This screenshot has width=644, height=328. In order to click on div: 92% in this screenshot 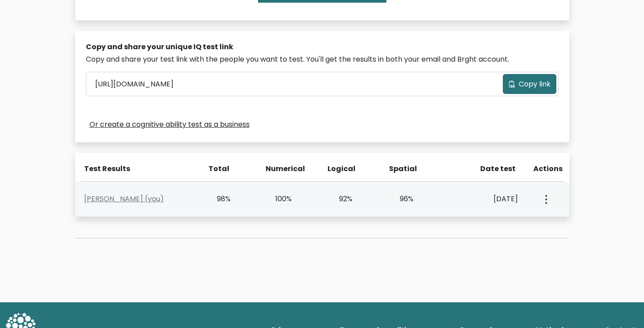, I will do `click(340, 199)`.